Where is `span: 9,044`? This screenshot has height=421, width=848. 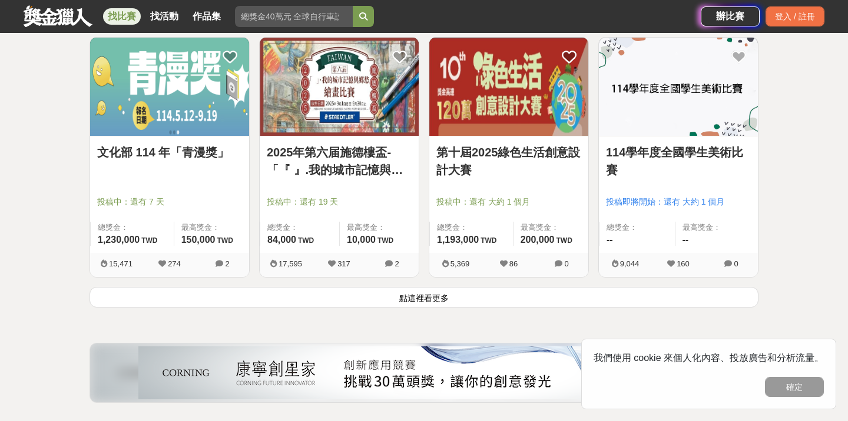
span: 9,044 is located at coordinates (629, 264).